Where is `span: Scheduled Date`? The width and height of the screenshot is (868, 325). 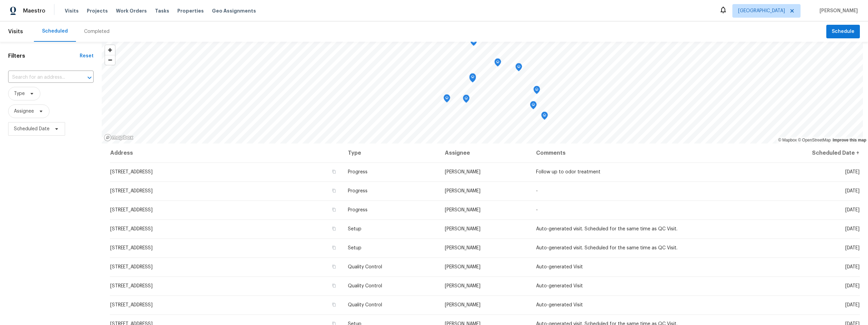
span: Scheduled Date is located at coordinates (32, 129).